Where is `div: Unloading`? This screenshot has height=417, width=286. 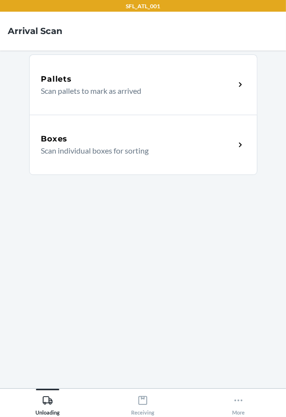
div: Unloading is located at coordinates (48, 403).